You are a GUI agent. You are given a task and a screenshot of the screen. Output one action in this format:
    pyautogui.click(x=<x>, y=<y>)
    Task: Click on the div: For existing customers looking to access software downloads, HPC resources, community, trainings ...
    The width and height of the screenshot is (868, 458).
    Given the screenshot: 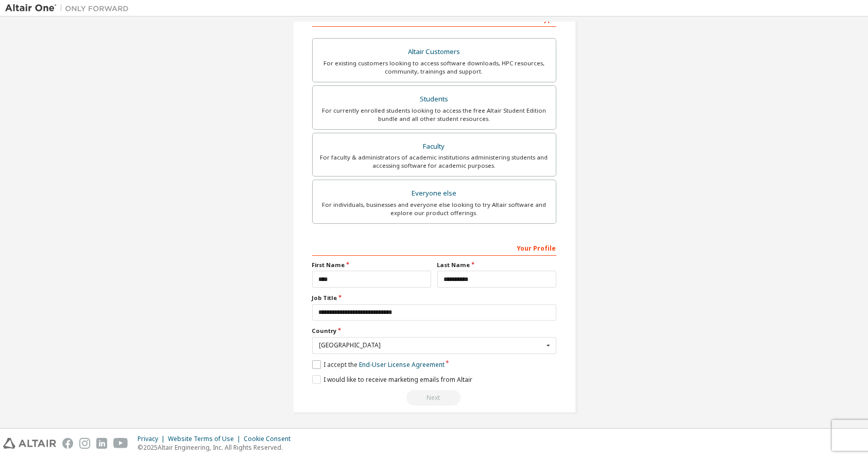 What is the action you would take?
    pyautogui.click(x=434, y=67)
    